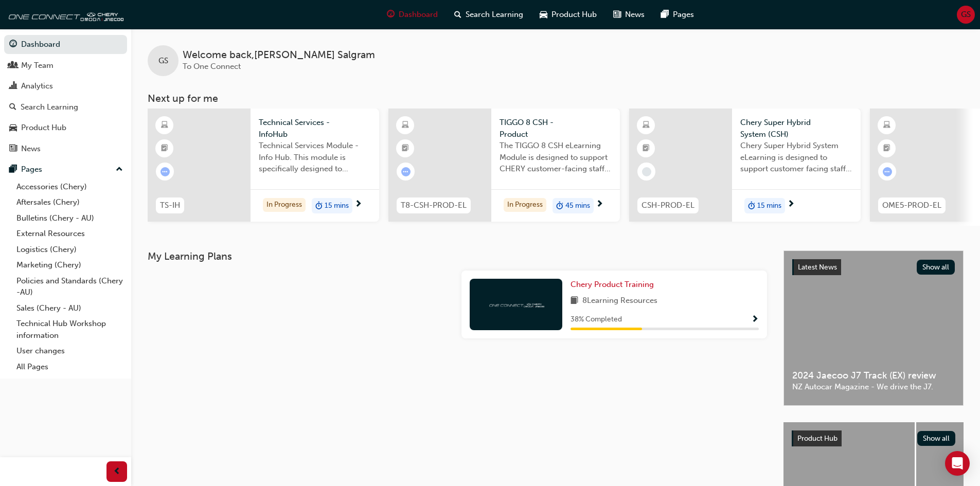 The width and height of the screenshot is (980, 486). Describe the element at coordinates (116, 472) in the screenshot. I see `span: prev-icon` at that location.